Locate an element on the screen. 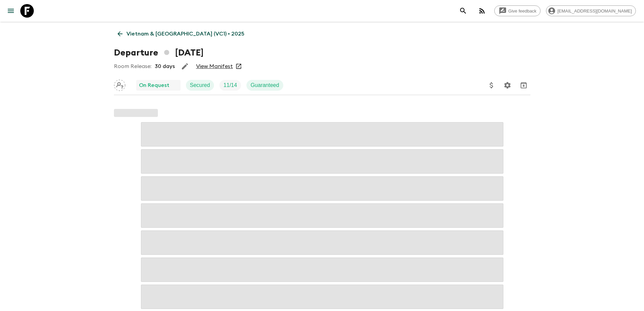 This screenshot has height=311, width=644. p: 11 / 14 is located at coordinates (230, 85).